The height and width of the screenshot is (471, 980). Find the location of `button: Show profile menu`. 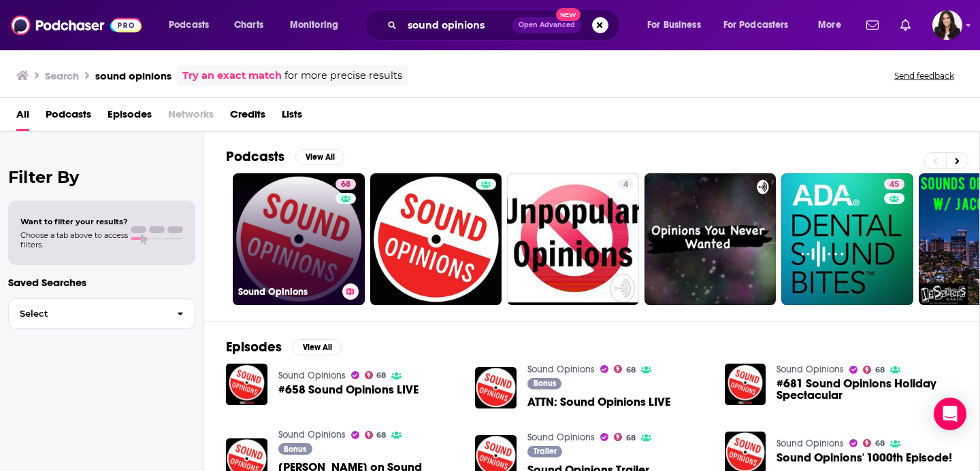

button: Show profile menu is located at coordinates (947, 25).